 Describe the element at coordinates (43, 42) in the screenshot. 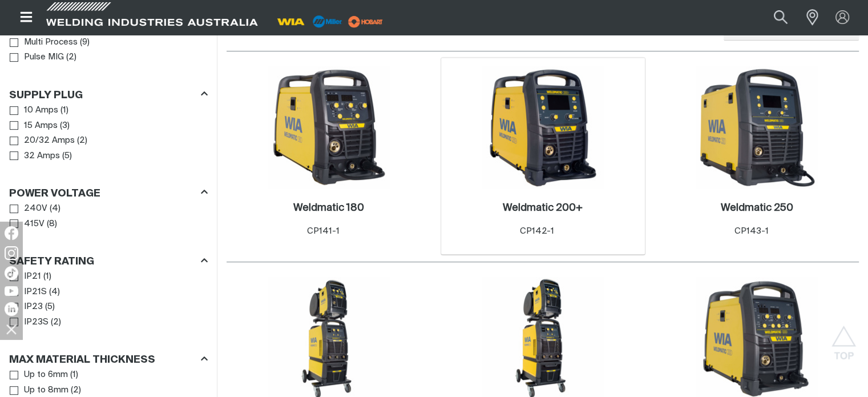

I see `a: Multi Process` at that location.